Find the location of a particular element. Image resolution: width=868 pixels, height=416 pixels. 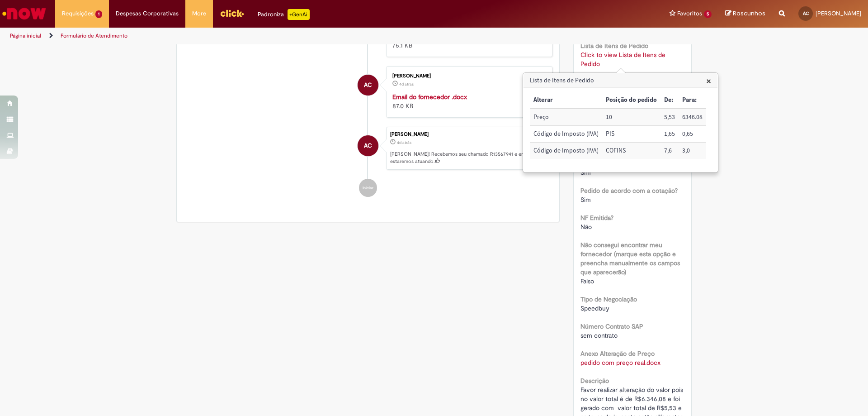

h3: Lista de Itens de Pedido is located at coordinates (620, 80).